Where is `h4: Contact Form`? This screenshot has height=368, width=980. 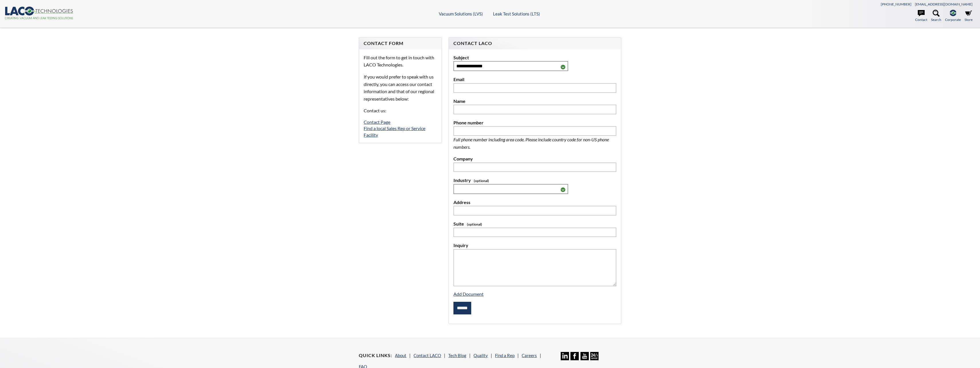
h4: Contact Form is located at coordinates (400, 43).